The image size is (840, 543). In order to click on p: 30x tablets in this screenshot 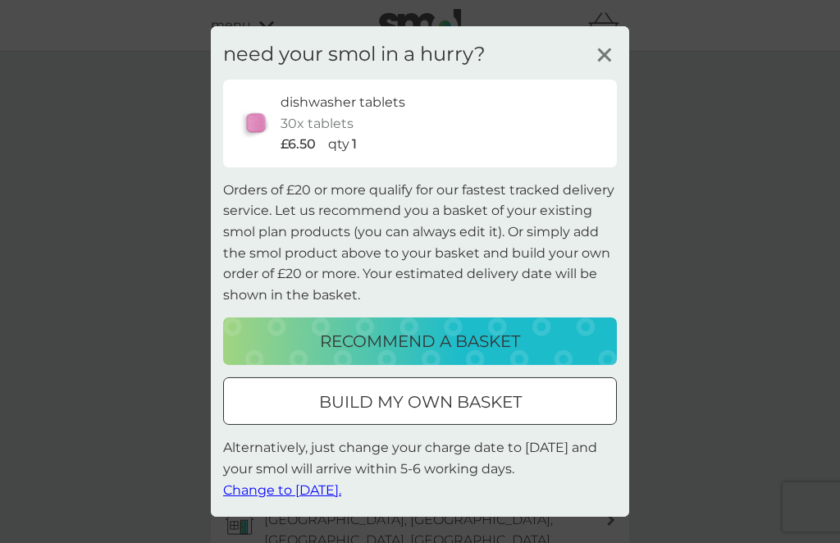, I will do `click(317, 124)`.